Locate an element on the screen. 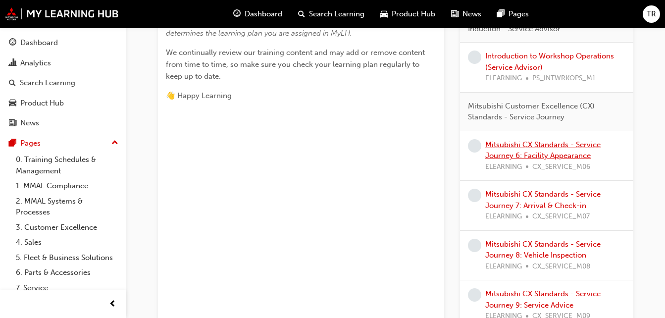  span: Mitsubishi Customer Excellence (CX) Standards - Service Journey is located at coordinates (542, 111).